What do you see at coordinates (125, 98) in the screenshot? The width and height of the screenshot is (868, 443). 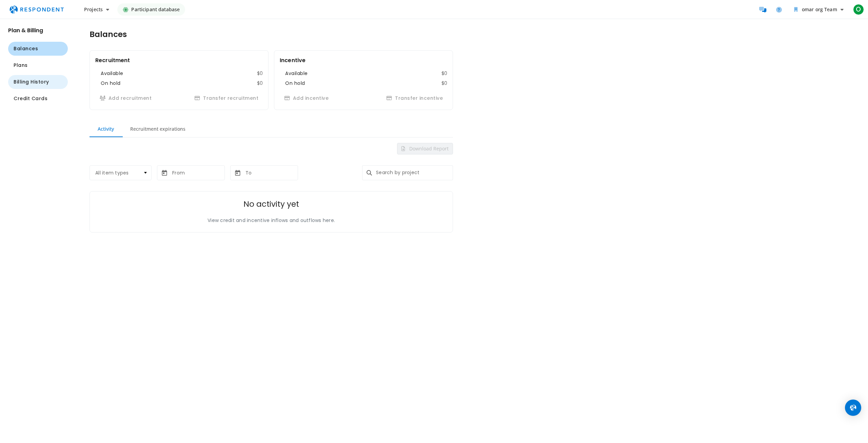 I see `button: Add recruitment` at bounding box center [125, 98].